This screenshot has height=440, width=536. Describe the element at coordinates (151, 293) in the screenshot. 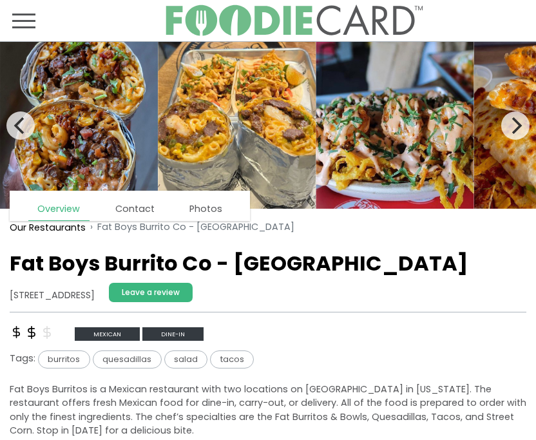

I see `a: Leave a review` at that location.